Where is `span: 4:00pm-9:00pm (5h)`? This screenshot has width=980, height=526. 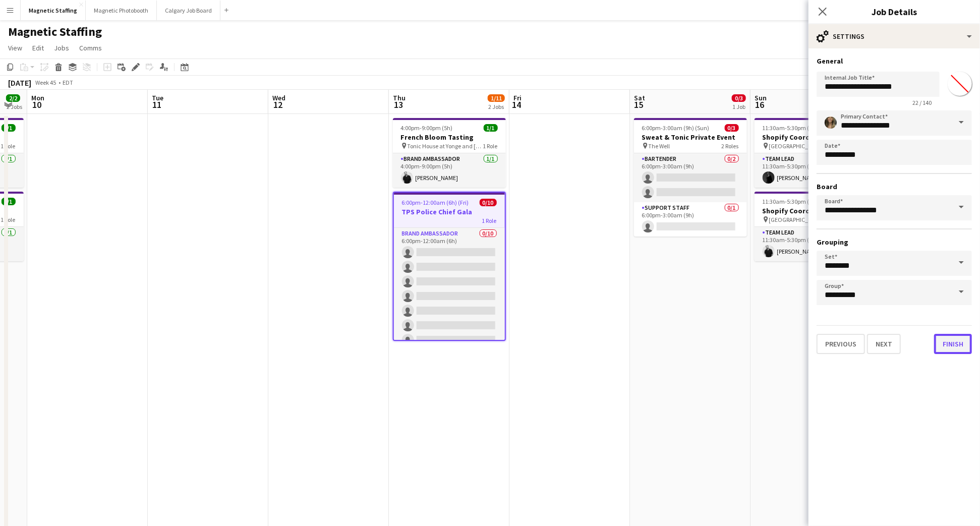 span: 4:00pm-9:00pm (5h) is located at coordinates (427, 128).